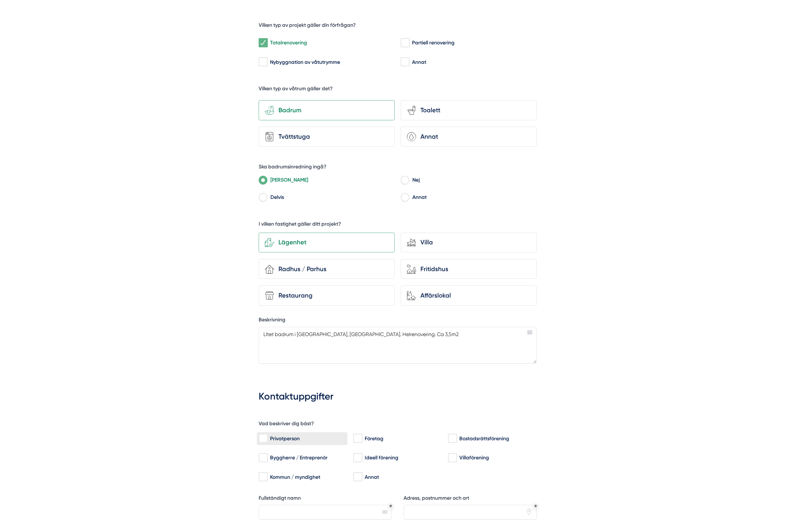 This screenshot has width=795, height=532. Describe the element at coordinates (452, 458) in the screenshot. I see `input: Villaförening` at that location.